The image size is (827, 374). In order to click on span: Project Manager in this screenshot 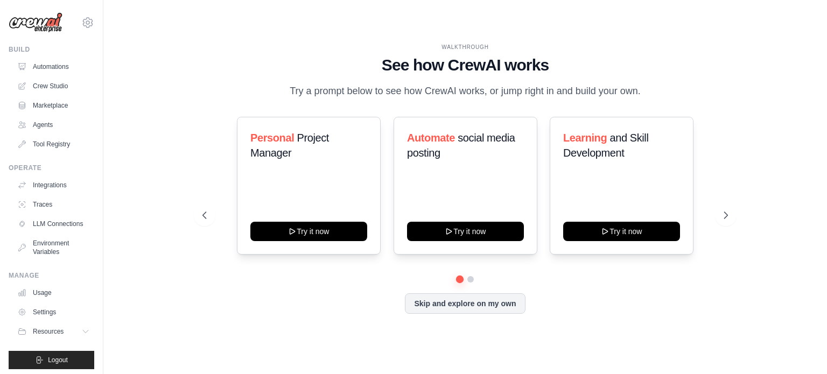, I will do `click(289, 145)`.